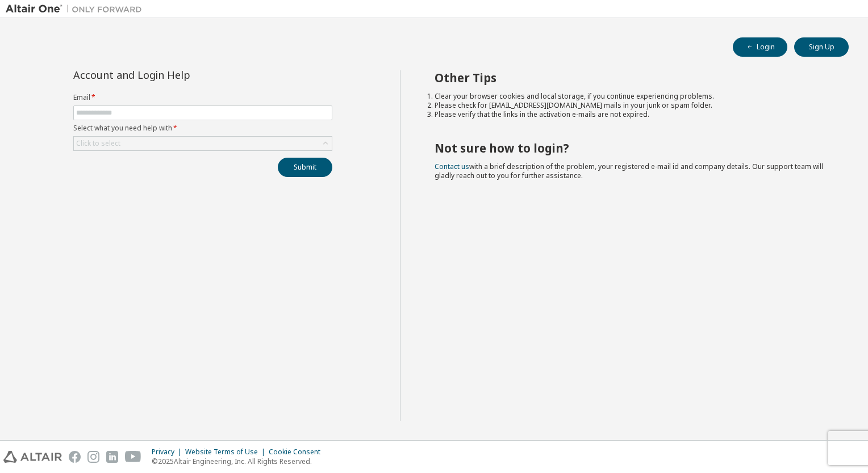 The width and height of the screenshot is (868, 473). Describe the element at coordinates (298, 452) in the screenshot. I see `div: Cookie Consent` at that location.